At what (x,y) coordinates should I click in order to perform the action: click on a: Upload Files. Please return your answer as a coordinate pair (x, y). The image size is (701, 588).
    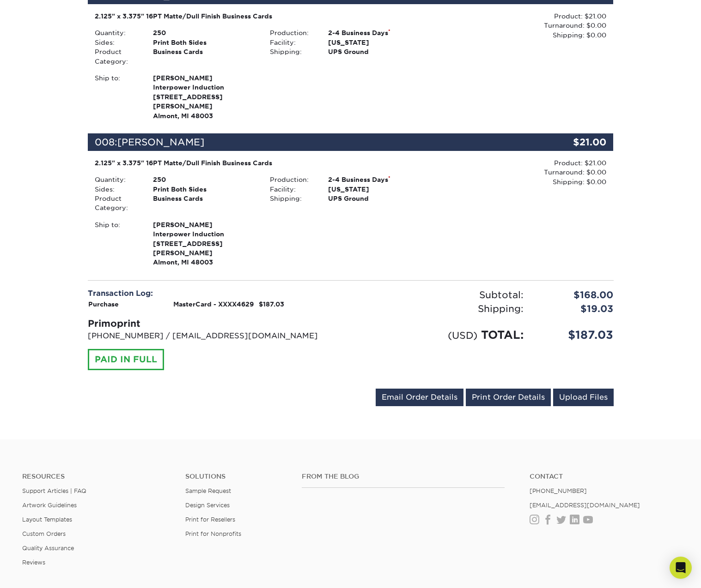
    Looking at the image, I should click on (583, 397).